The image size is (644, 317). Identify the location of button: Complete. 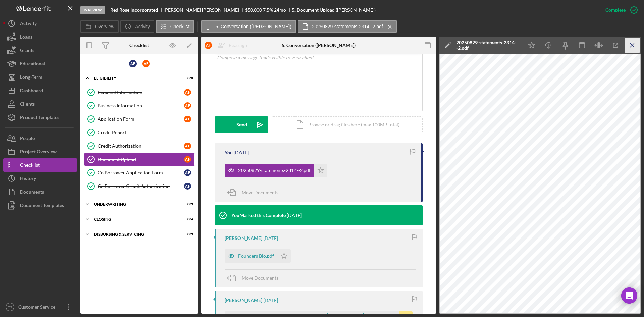
(620, 10).